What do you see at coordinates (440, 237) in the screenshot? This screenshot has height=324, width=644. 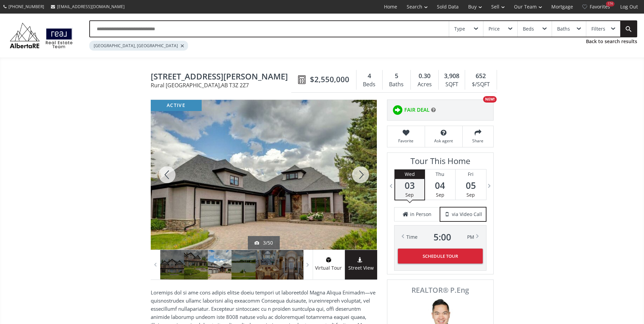 I see `div: Time PM` at bounding box center [440, 237].